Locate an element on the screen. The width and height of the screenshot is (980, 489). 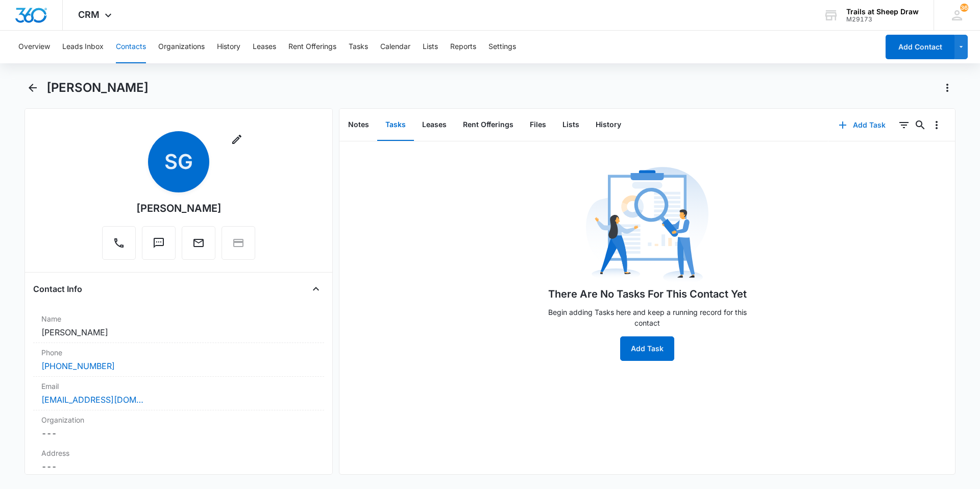
a: Call is located at coordinates (119, 246).